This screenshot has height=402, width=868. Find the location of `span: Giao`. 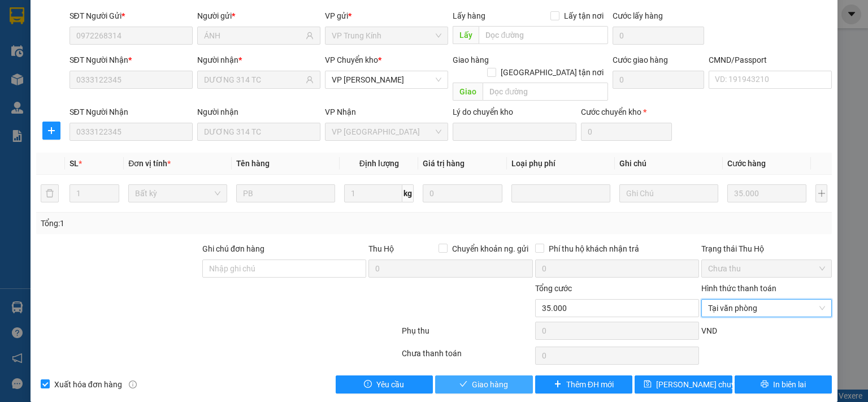

span: Giao is located at coordinates (467, 92).